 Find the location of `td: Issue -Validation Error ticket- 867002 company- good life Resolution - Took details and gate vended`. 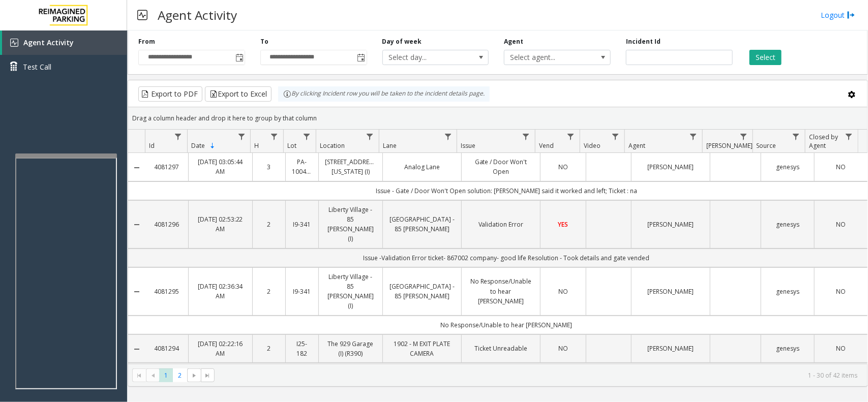

td: Issue -Validation Error ticket- 867002 company- good life Resolution - Took details and gate vended is located at coordinates (506, 257).